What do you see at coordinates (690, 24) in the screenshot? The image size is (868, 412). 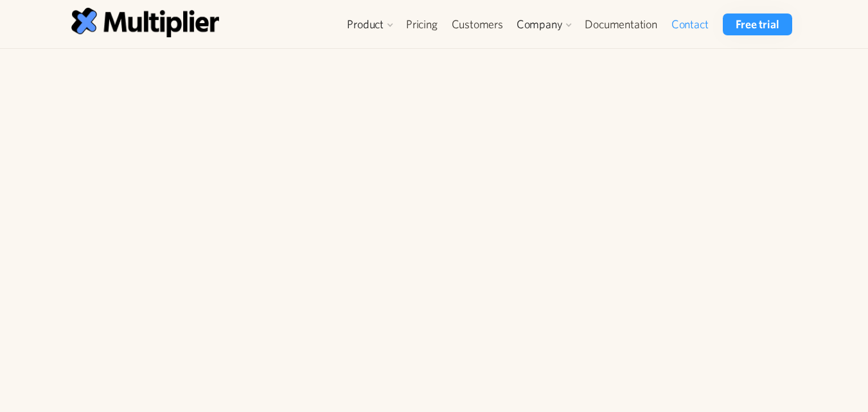 I see `a: Contact` at bounding box center [690, 24].